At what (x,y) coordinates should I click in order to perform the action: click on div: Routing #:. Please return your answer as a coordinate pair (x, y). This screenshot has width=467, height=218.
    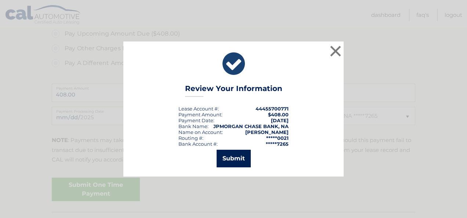
    Looking at the image, I should click on (191, 138).